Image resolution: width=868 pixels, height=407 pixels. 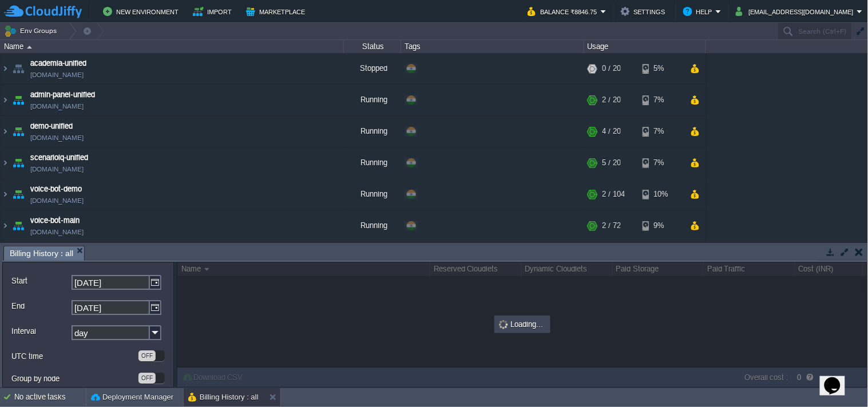 What do you see at coordinates (55, 221) in the screenshot?
I see `span: voice-bot-main` at bounding box center [55, 221].